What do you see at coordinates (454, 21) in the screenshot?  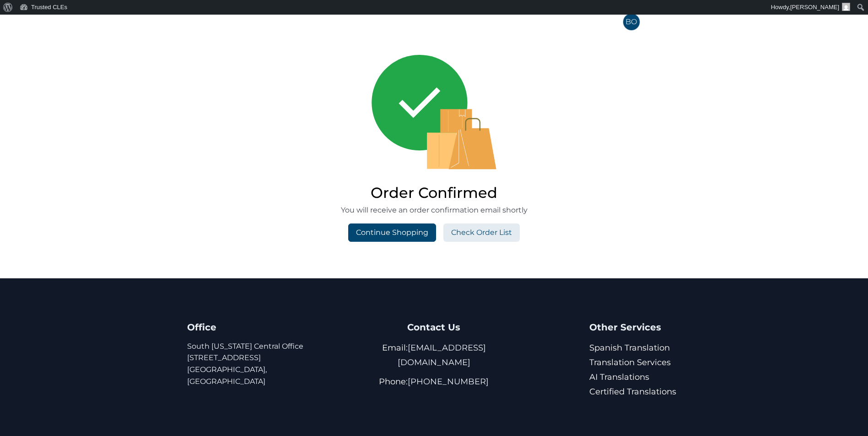 I see `a: States` at bounding box center [454, 21].